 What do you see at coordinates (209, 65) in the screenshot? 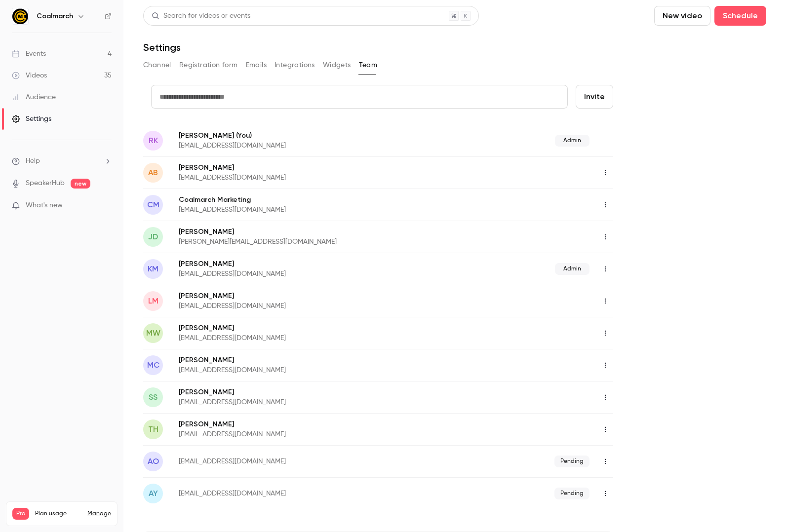
I see `button: Registration form` at bounding box center [209, 65].